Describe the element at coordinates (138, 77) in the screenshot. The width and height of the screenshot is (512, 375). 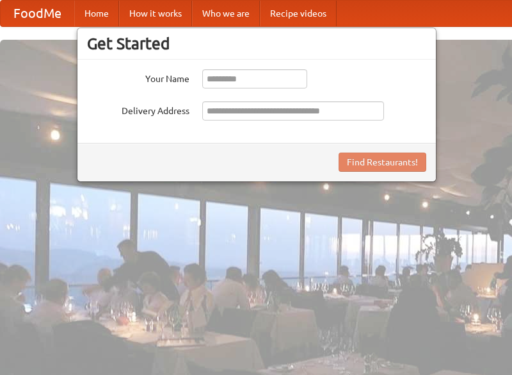
I see `label: Your Name` at that location.